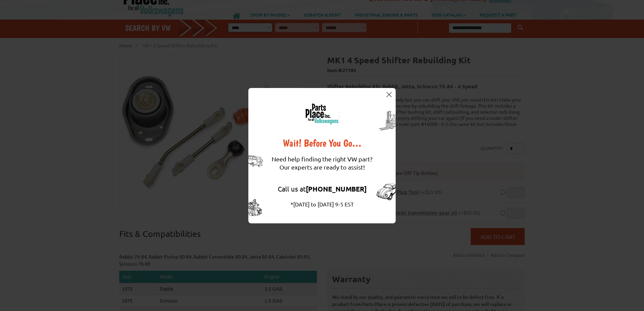 The image size is (644, 311). Describe the element at coordinates (389, 94) in the screenshot. I see `img: close` at that location.